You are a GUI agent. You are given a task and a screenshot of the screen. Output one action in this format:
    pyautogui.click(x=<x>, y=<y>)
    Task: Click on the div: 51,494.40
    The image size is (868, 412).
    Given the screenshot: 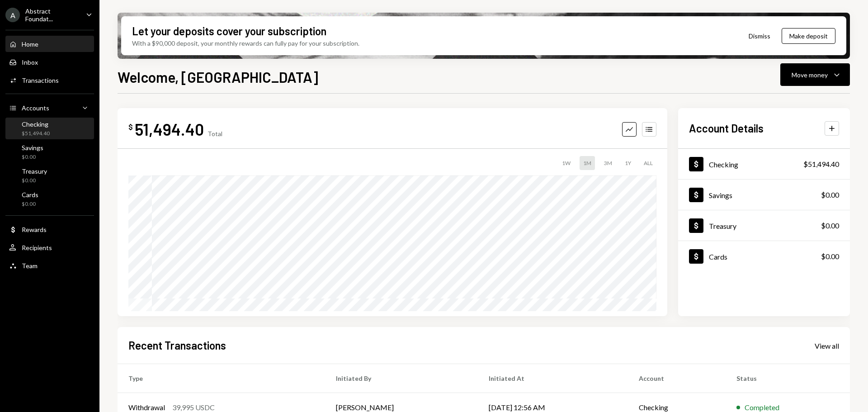 What is the action you would take?
    pyautogui.click(x=169, y=129)
    